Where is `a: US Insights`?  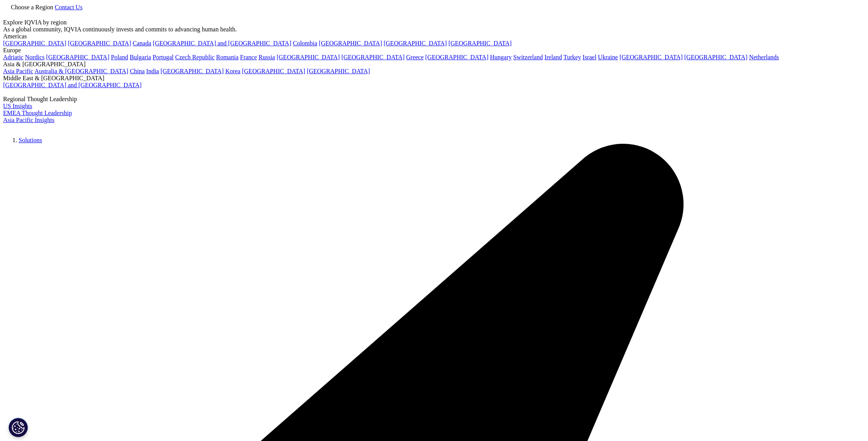 a: US Insights is located at coordinates (18, 106).